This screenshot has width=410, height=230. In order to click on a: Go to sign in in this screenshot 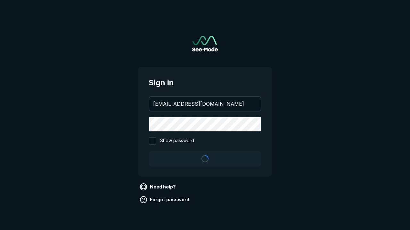, I will do `click(205, 44)`.